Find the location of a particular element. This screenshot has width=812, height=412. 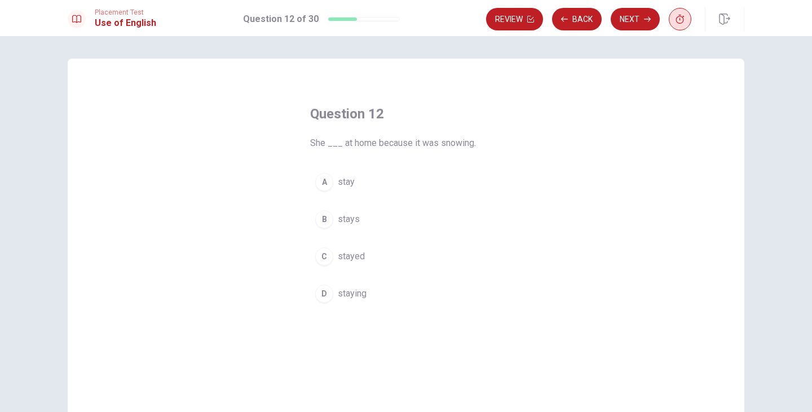

span: staying is located at coordinates (352, 294).